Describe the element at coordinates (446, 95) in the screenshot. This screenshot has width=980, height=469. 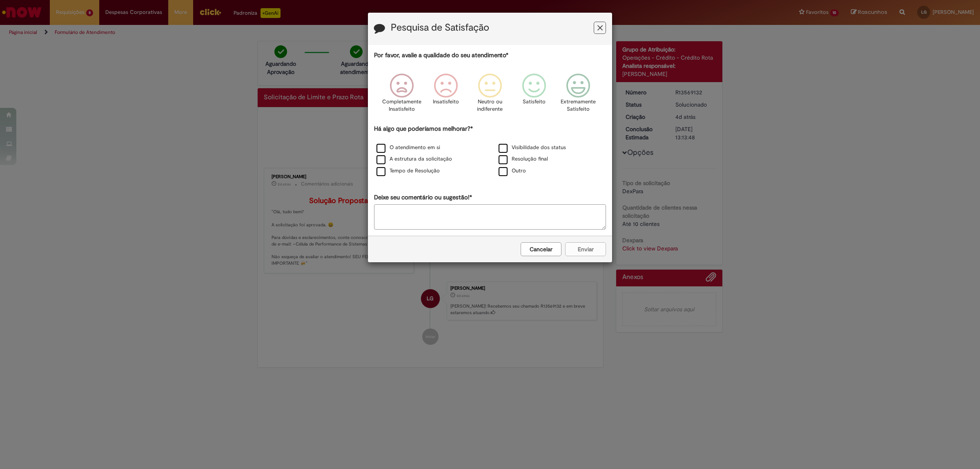
I see `div: Insatisfeito` at that location.